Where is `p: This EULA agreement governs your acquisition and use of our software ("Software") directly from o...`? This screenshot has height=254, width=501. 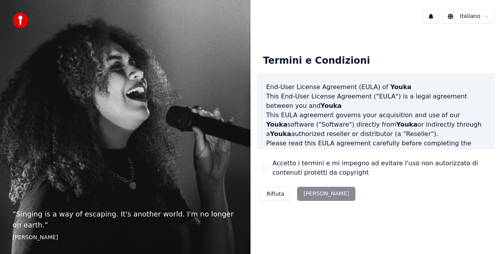 p: This EULA agreement governs your acquisition and use of our software ("Software") directly from o... is located at coordinates (376, 125).